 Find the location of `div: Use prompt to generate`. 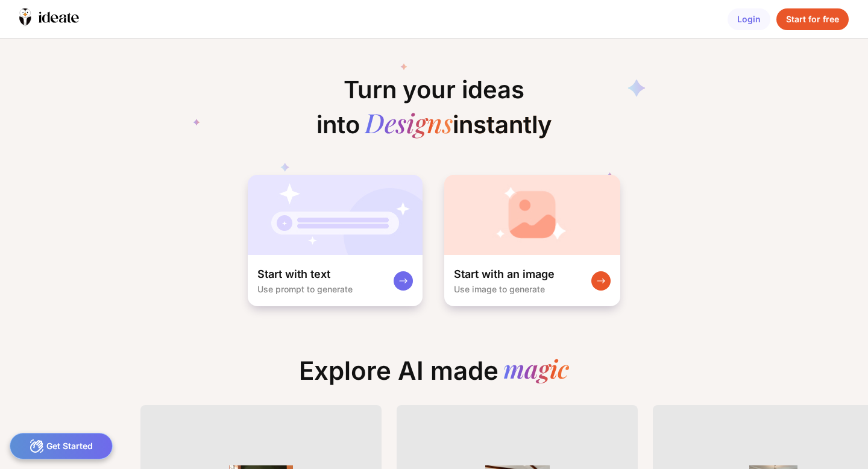

div: Use prompt to generate is located at coordinates (305, 289).